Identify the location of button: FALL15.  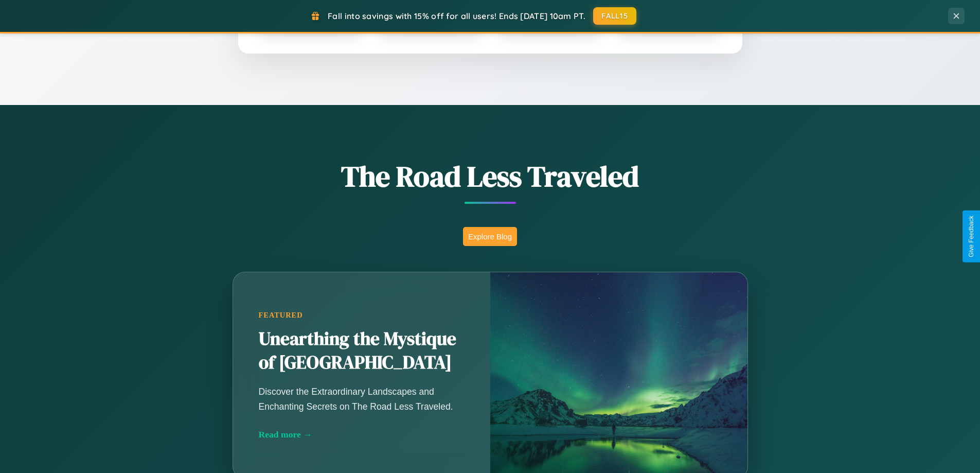
(615, 16).